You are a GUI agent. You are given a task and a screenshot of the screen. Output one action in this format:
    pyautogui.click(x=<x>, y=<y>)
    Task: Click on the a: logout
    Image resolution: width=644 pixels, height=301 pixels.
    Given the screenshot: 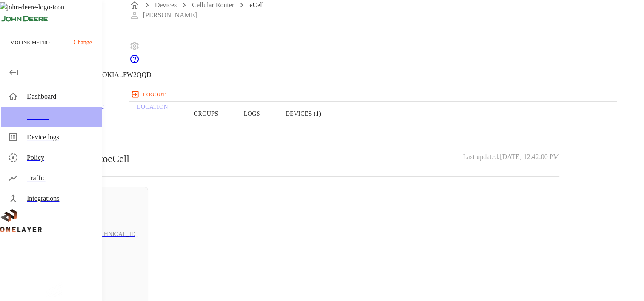 What is the action you would take?
    pyautogui.click(x=374, y=94)
    